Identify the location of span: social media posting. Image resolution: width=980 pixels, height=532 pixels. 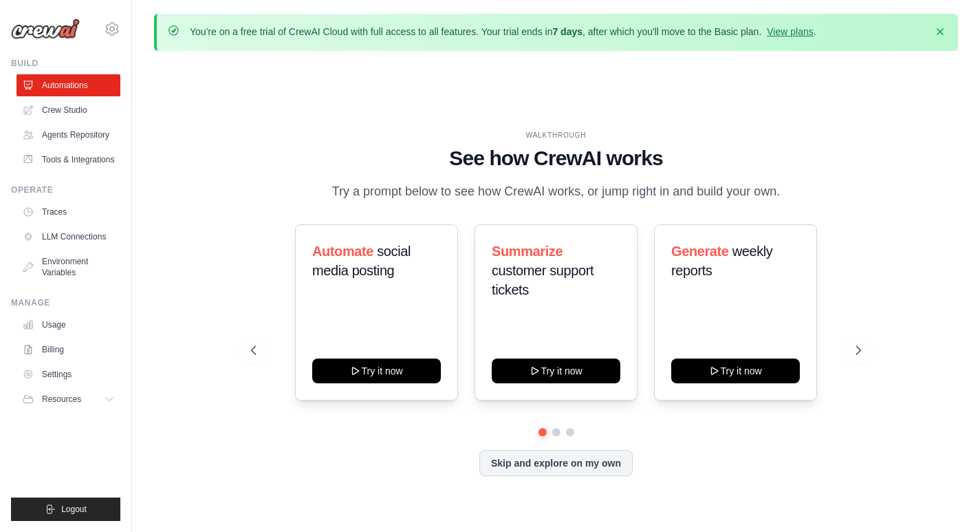
(361, 260).